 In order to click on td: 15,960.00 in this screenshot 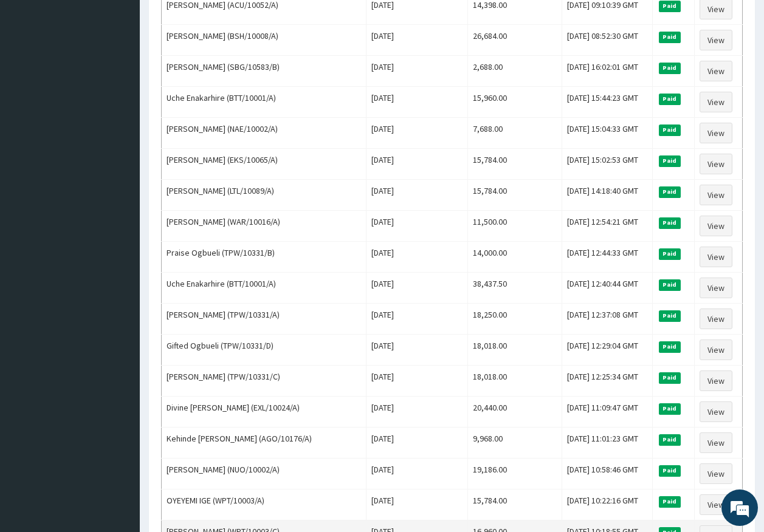, I will do `click(515, 102)`.